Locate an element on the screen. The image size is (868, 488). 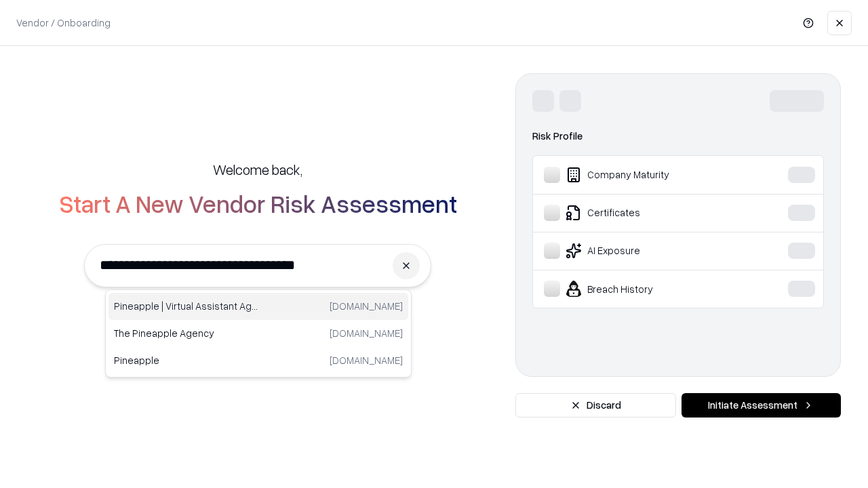
h2: Start A New Vendor Risk Assessment is located at coordinates (257, 204).